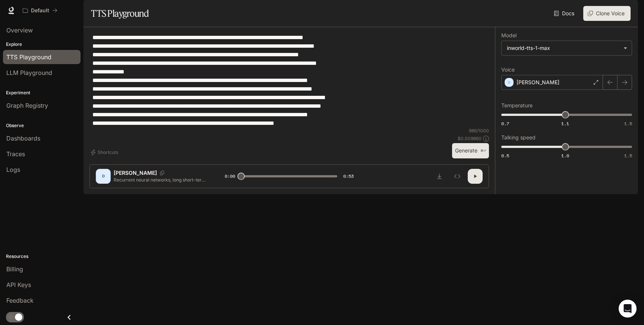  I want to click on button: Download audio, so click(440, 176).